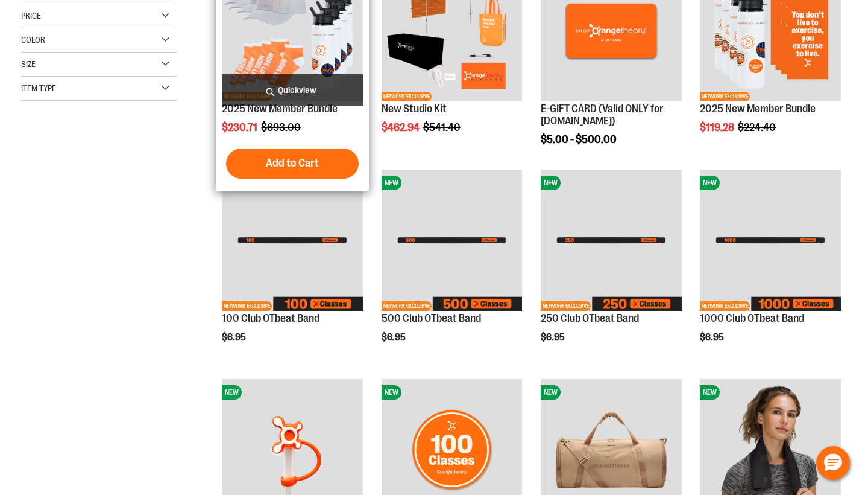  What do you see at coordinates (452, 241) in the screenshot?
I see `a: Image of 500 Club OTbeat BandNEWNETWORK EXCLUSIVE` at bounding box center [452, 241].